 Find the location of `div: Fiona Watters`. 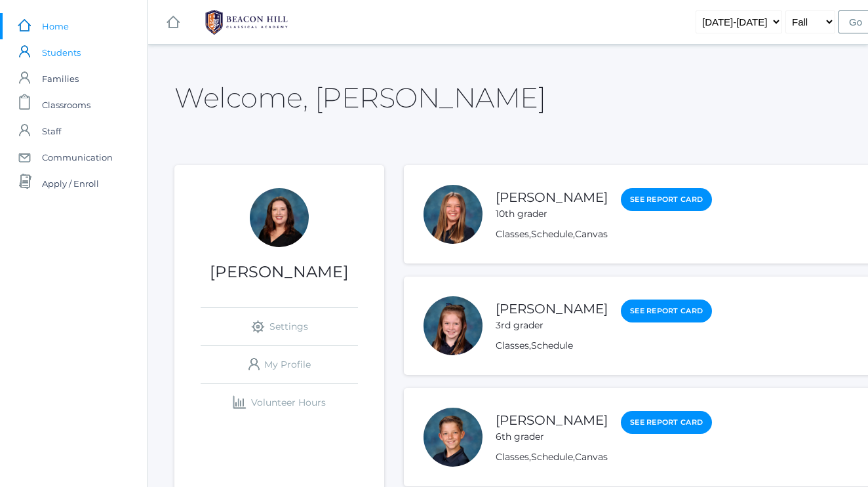

div: Fiona Watters is located at coordinates (453, 325).